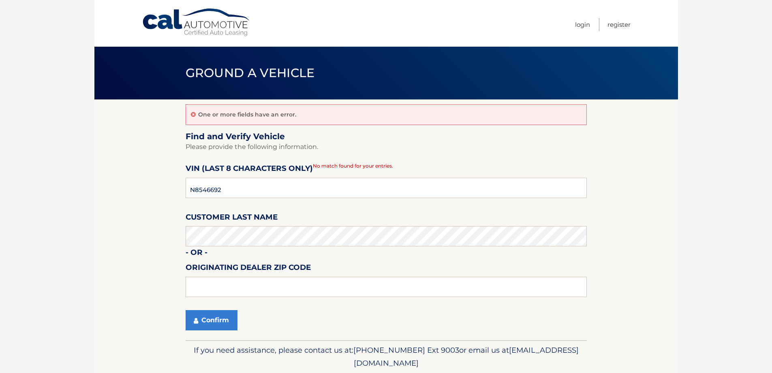 Image resolution: width=772 pixels, height=373 pixels. Describe the element at coordinates (619, 24) in the screenshot. I see `a: Register` at that location.